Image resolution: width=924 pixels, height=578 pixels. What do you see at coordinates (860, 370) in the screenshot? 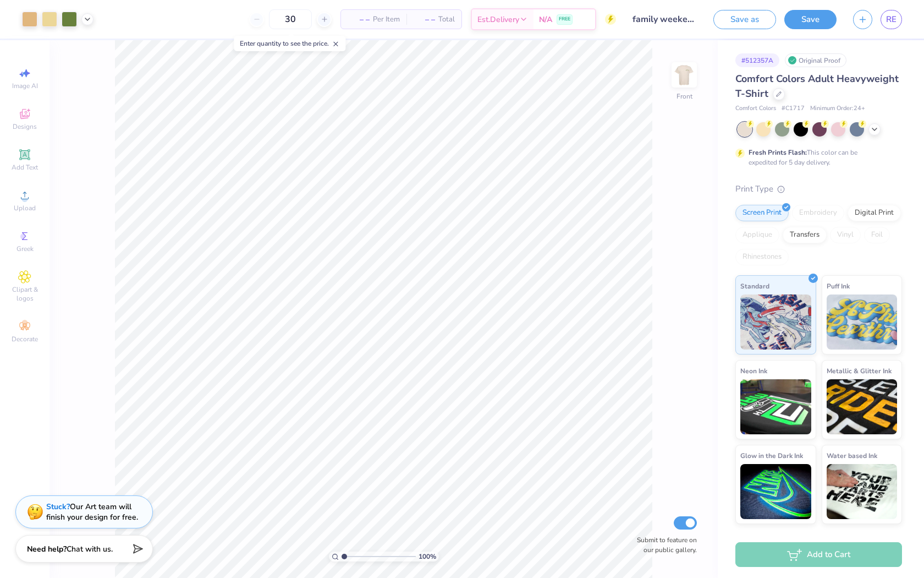
I see `span: Metallic & Glitter Ink` at bounding box center [860, 370].